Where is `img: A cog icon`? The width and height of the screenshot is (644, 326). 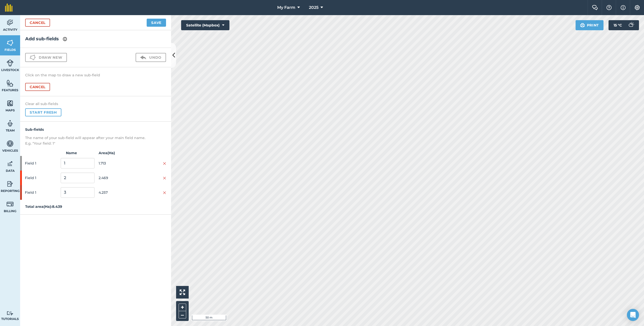 img: A cog icon is located at coordinates (638, 8).